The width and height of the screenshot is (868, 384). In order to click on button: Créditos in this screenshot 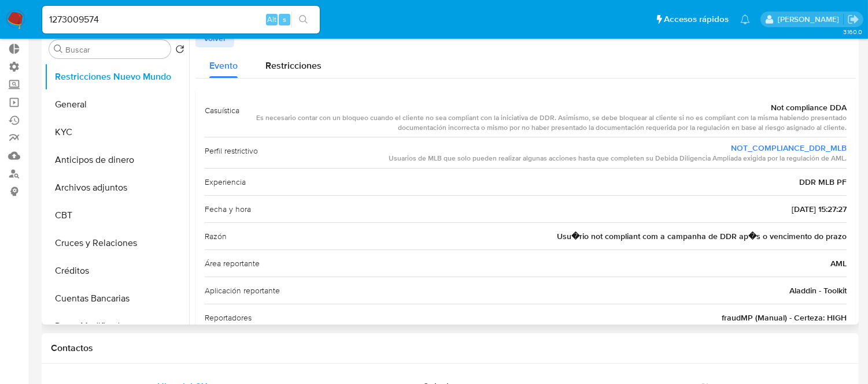, I will do `click(117, 271)`.